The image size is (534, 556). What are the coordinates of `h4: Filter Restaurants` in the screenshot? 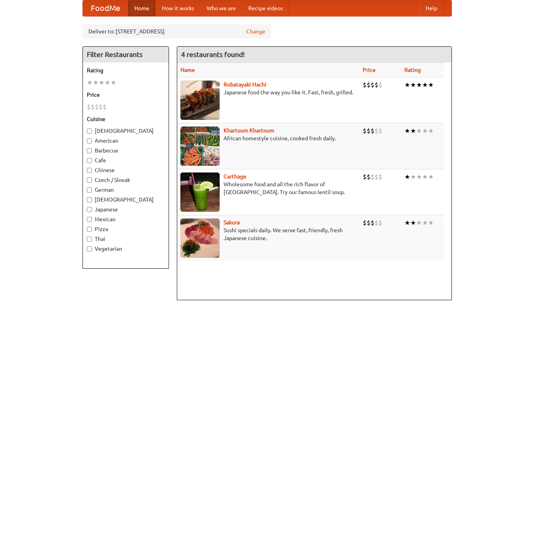 It's located at (126, 55).